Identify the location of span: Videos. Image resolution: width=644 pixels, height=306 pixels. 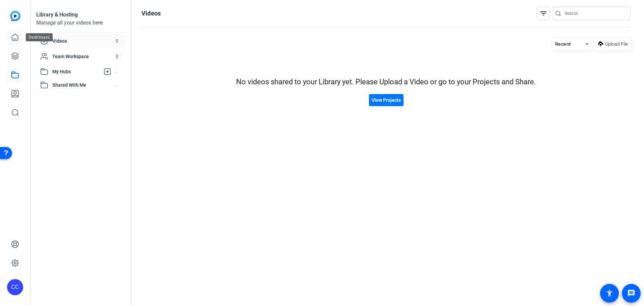
(82, 41).